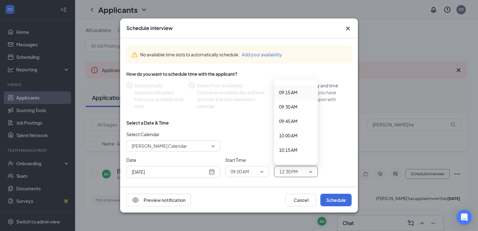 The width and height of the screenshot is (478, 231). I want to click on span: 12:30 PM, so click(288, 171).